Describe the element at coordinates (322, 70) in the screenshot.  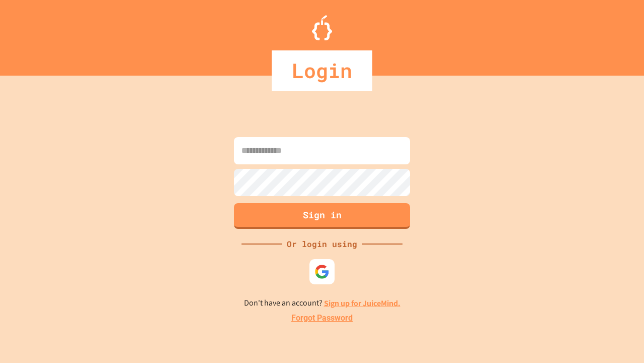
I see `div: Login` at that location.